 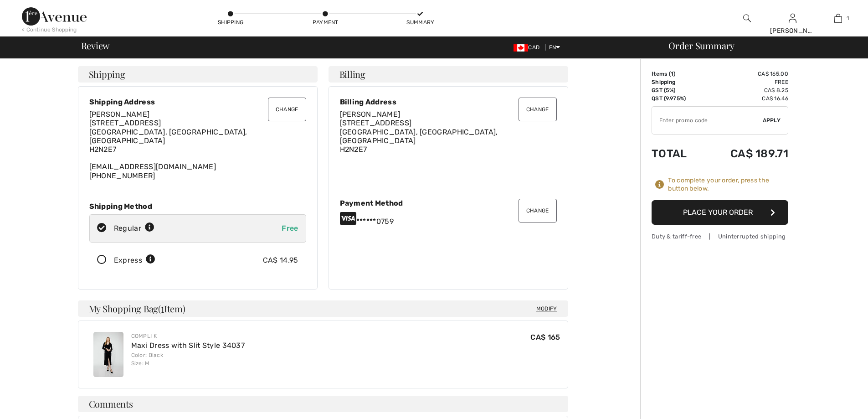 What do you see at coordinates (678, 74) in the screenshot?
I see `td: Items ( )` at bounding box center [678, 74].